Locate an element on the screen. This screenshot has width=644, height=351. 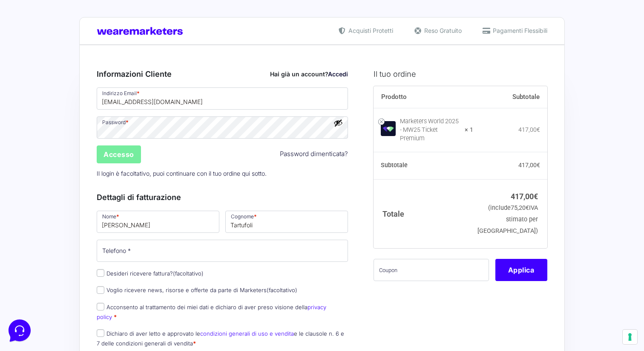
div: Marketers World 2025 - MW25 Ticket Premium is located at coordinates (430, 130).